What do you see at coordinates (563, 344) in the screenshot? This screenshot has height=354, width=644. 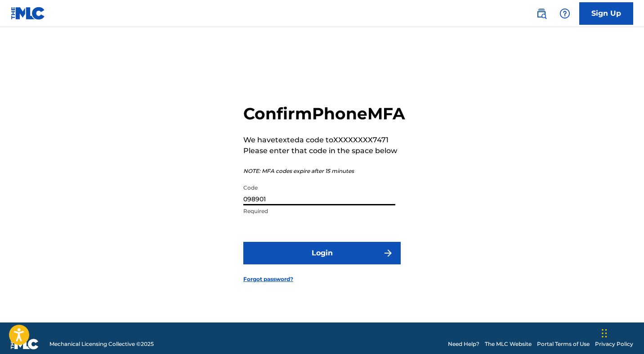 I see `a: Portal Terms of Use` at bounding box center [563, 344].